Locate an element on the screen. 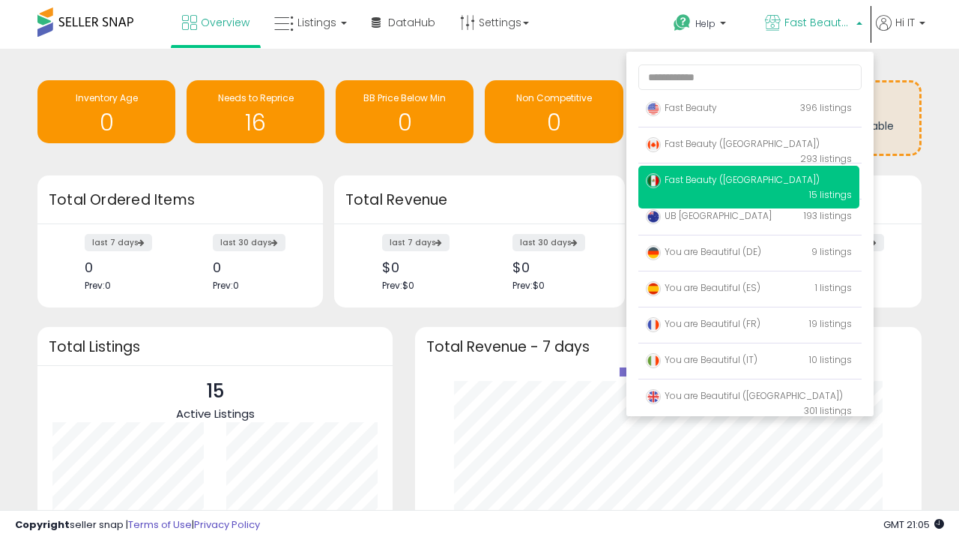  span: 301 listings is located at coordinates (828, 410).